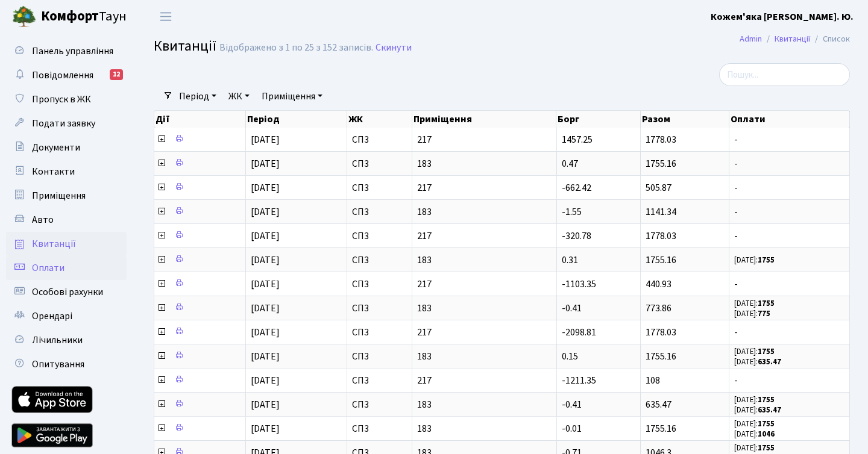 The image size is (868, 454). I want to click on span: 108, so click(653, 381).